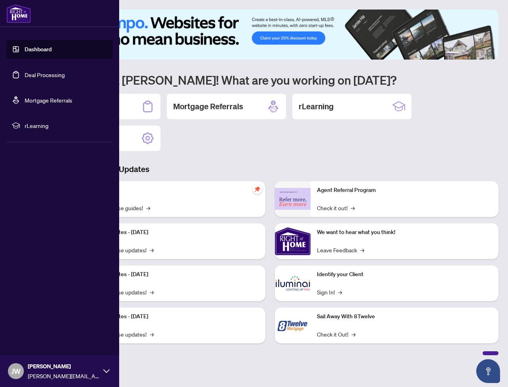  I want to click on button: 6, so click(489, 53).